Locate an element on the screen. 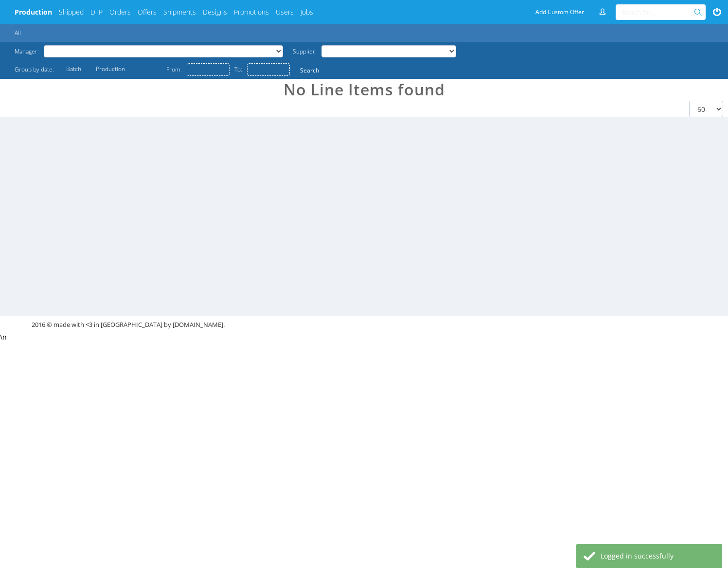 The image size is (728, 577). a: Promotions is located at coordinates (252, 12).